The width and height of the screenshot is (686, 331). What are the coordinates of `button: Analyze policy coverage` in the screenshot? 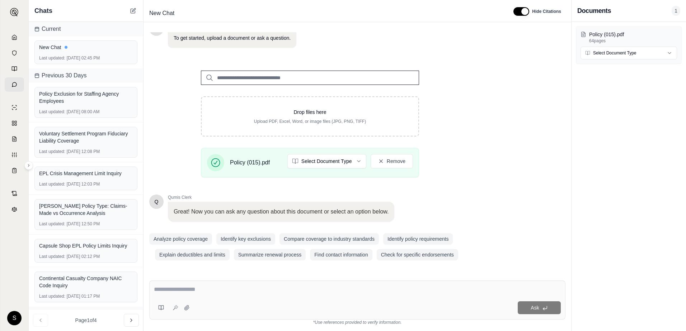 It's located at (180, 239).